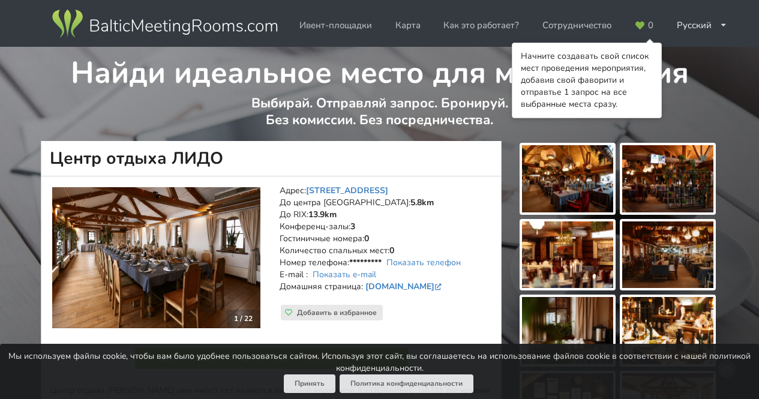  What do you see at coordinates (481, 25) in the screenshot?
I see `a: Как это работает?` at bounding box center [481, 25].